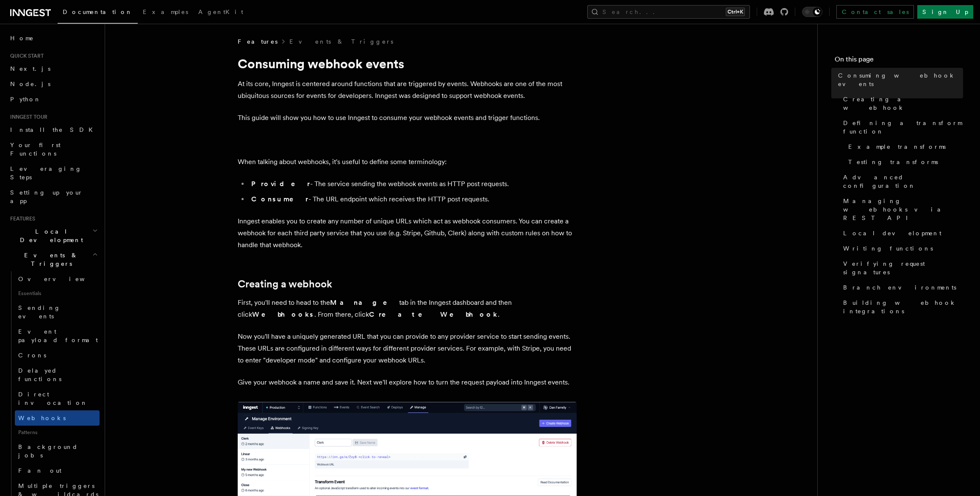 This screenshot has width=980, height=496. Describe the element at coordinates (900, 80) in the screenshot. I see `span: Consuming webhook events` at that location.